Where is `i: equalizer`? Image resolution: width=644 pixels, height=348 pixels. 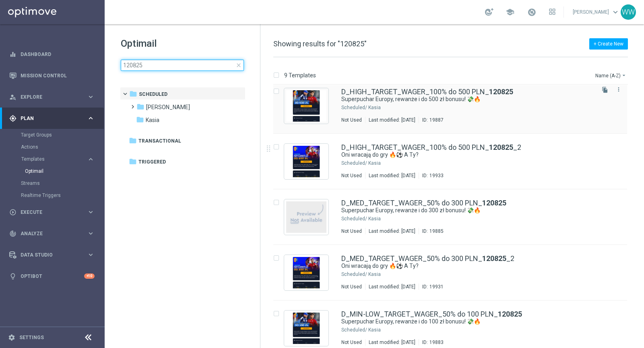
i: equalizer is located at coordinates (13, 54).